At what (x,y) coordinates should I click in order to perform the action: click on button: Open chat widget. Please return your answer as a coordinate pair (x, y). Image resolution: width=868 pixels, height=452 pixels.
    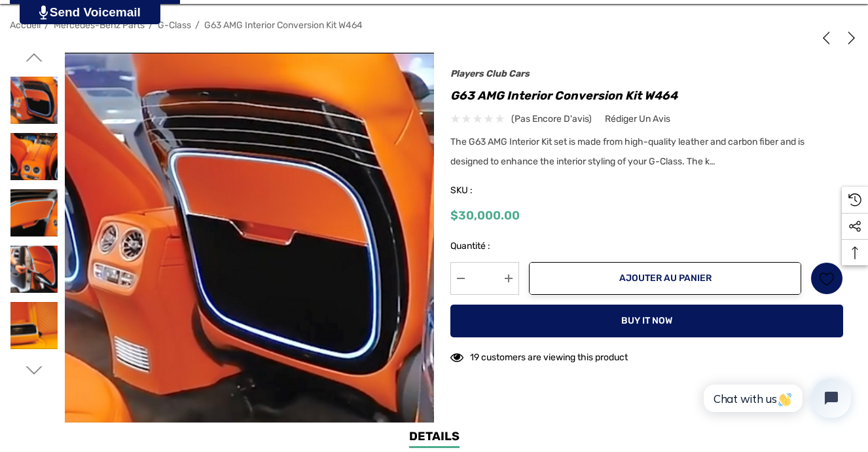
    Looking at the image, I should click on (142, 31).